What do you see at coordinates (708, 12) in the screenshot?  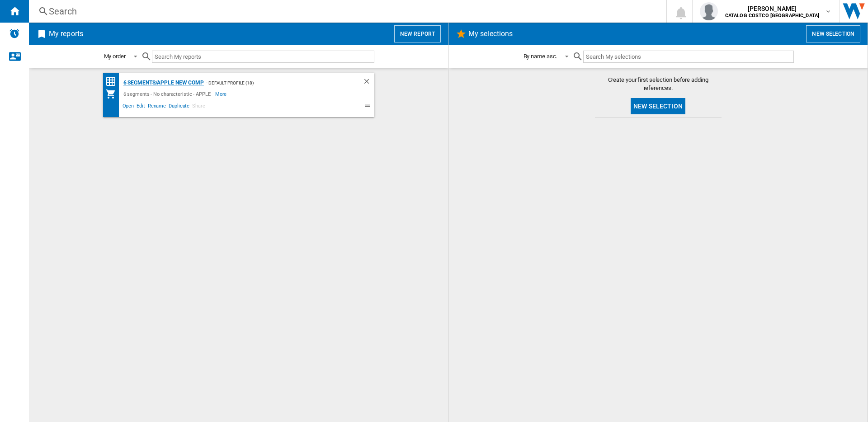 I see `img: profile.jpg` at bounding box center [708, 12].